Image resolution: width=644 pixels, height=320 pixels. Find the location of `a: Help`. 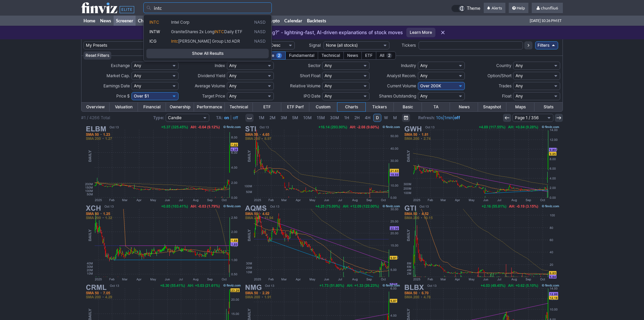

a: Help is located at coordinates (519, 8).